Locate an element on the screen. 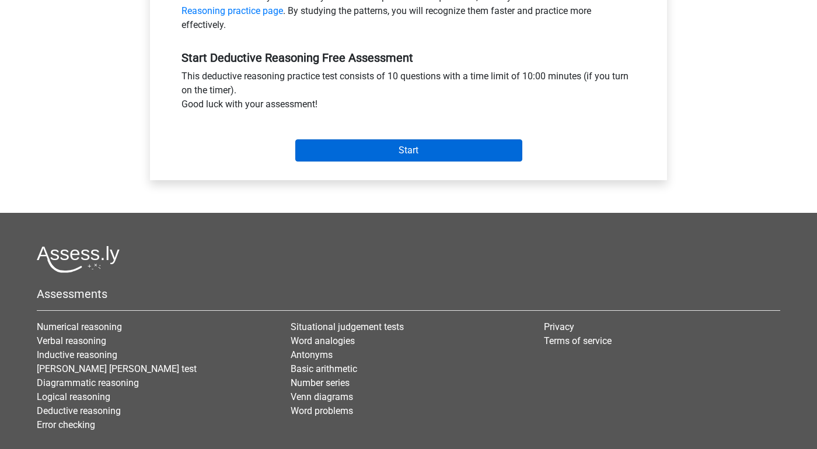  a: Basic arithmetic is located at coordinates (324, 369).